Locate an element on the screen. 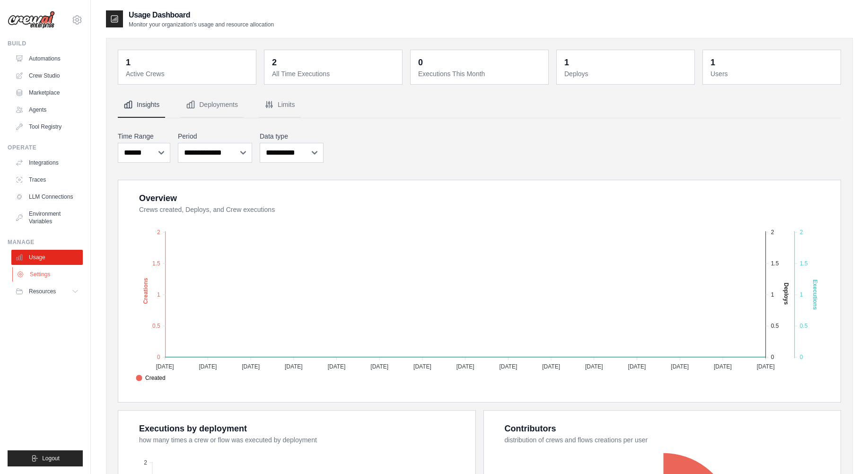  label: Time Range is located at coordinates (144, 136).